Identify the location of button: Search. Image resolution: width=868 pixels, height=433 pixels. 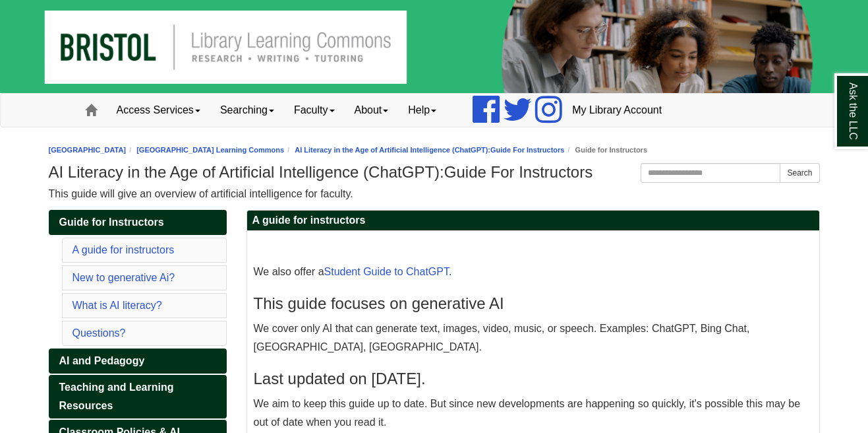
(799, 173).